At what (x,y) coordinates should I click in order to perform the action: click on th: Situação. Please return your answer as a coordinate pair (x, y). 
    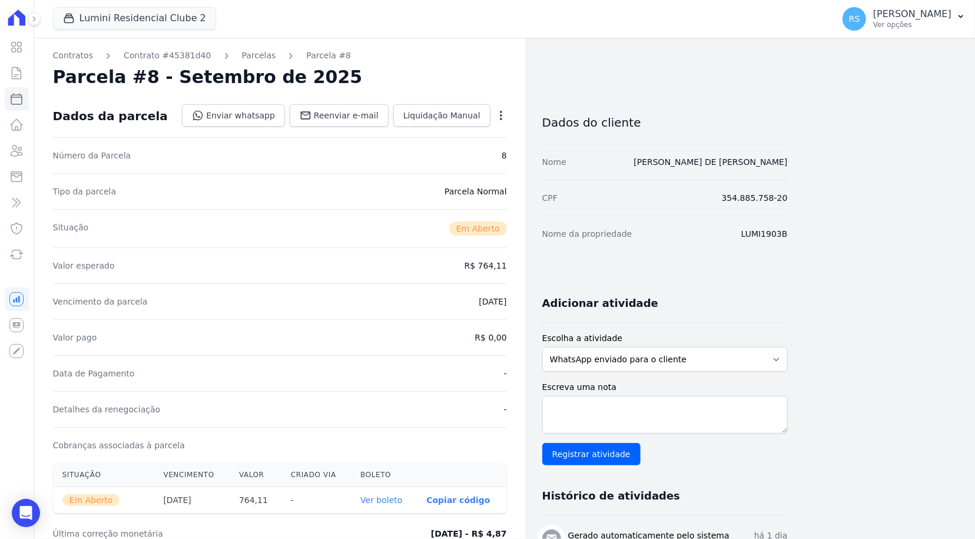
    Looking at the image, I should click on (104, 474).